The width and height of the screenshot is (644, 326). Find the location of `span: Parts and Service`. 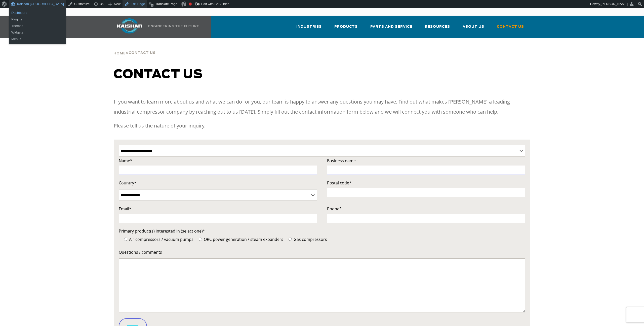

span: Parts and Service is located at coordinates (391, 27).